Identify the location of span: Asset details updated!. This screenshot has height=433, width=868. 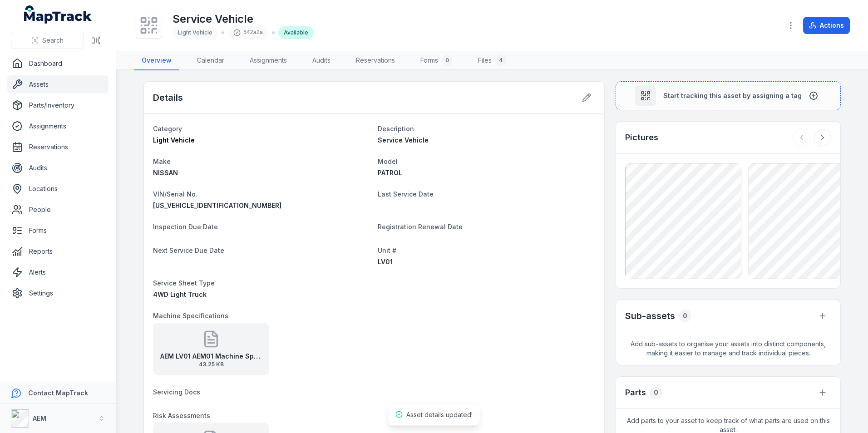
(439, 414).